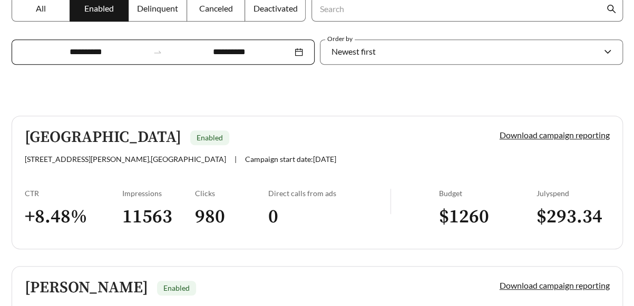 This screenshot has width=634, height=306. I want to click on span: Deactivated, so click(275, 8).